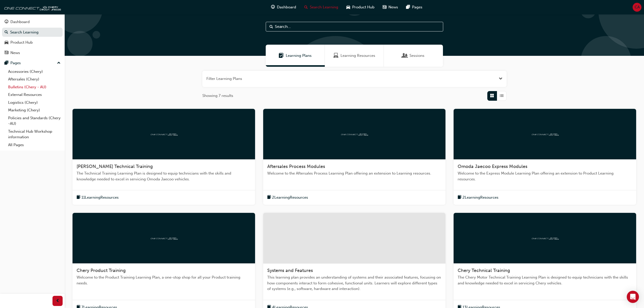 The width and height of the screenshot is (644, 308). Describe the element at coordinates (500, 78) in the screenshot. I see `button: Open the filter` at that location.